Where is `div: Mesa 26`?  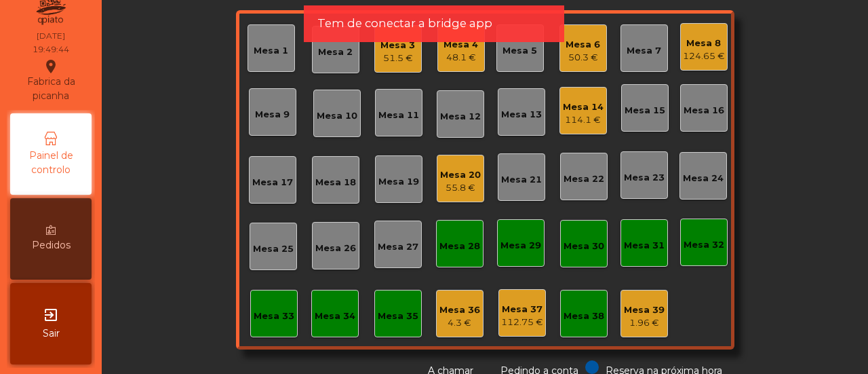 div: Mesa 26 is located at coordinates (336, 248).